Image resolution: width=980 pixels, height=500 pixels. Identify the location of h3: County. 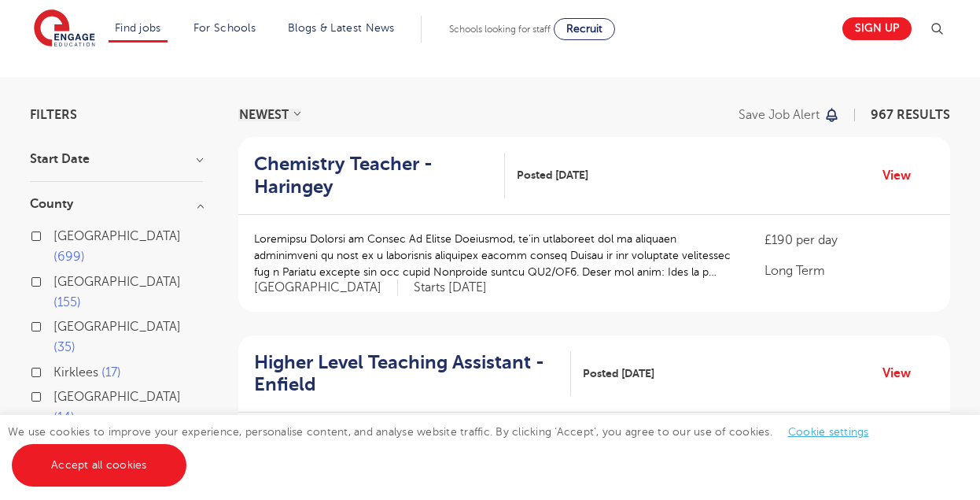
(116, 204).